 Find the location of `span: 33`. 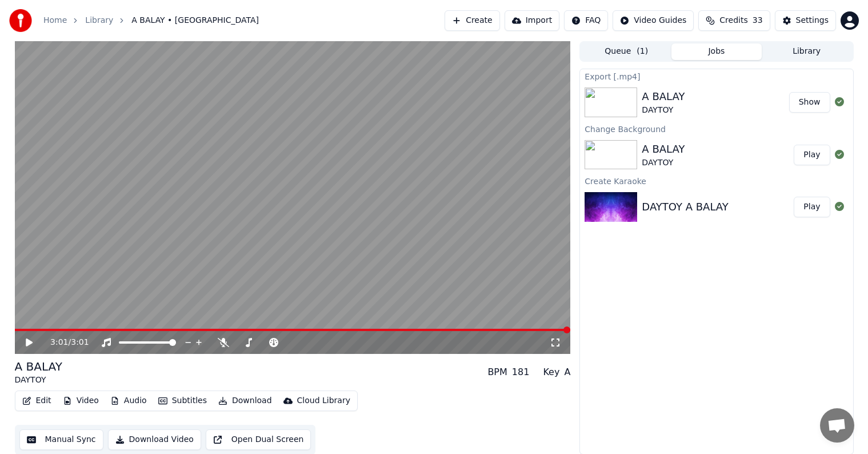

span: 33 is located at coordinates (757, 20).